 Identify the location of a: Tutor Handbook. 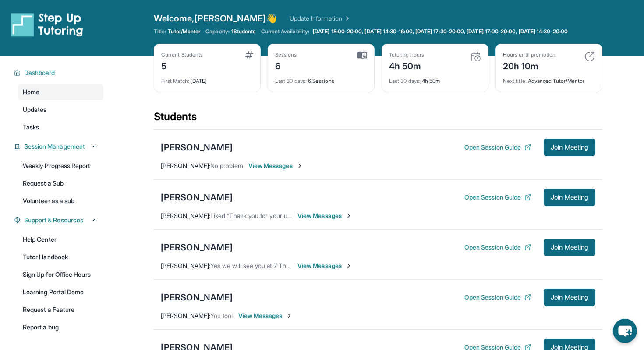
(61, 257).